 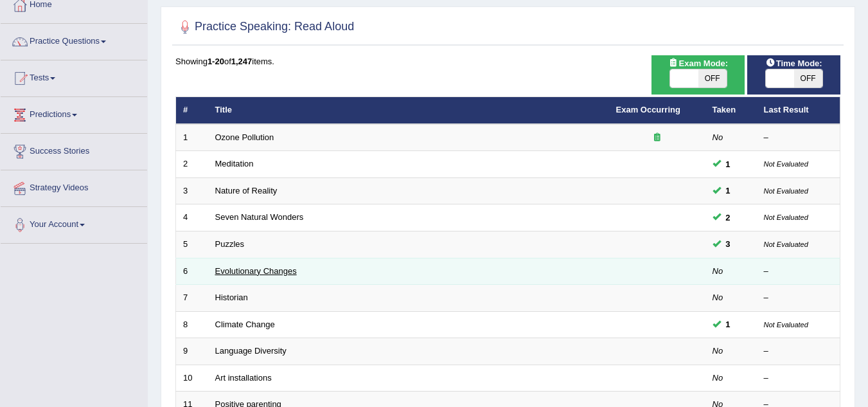 I want to click on a: Seven Natural Wonders, so click(x=259, y=217).